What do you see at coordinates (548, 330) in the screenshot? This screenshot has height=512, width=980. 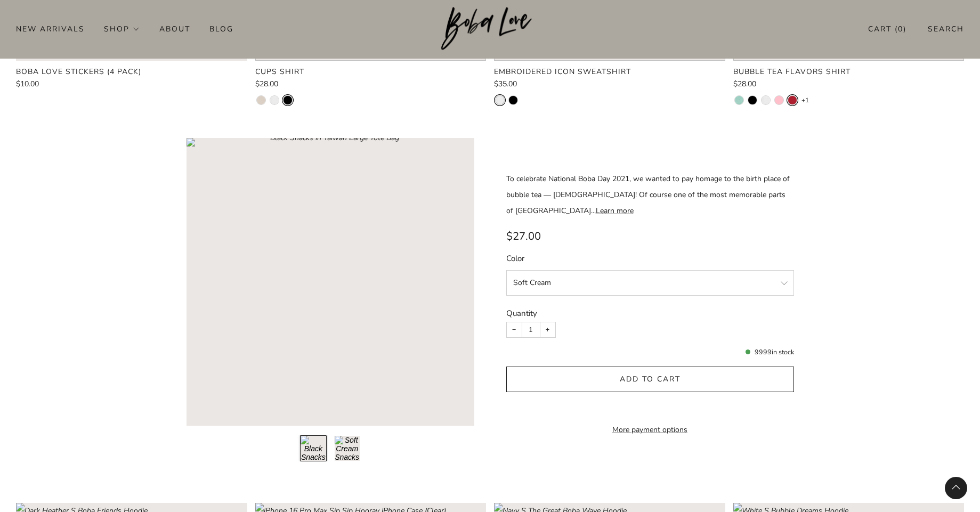 I see `button: Increase item quantity by one` at bounding box center [548, 330].